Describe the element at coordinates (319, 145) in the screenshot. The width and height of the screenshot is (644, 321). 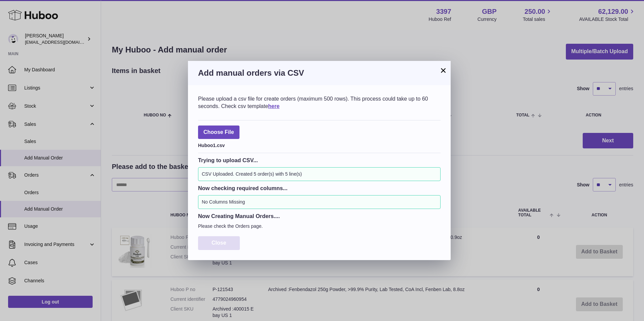
I see `div: Huboo1.csv` at that location.